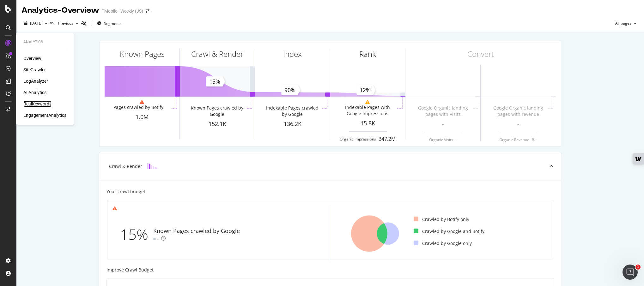  Describe the element at coordinates (142, 54) in the screenshot. I see `div: Known Pages` at that location.